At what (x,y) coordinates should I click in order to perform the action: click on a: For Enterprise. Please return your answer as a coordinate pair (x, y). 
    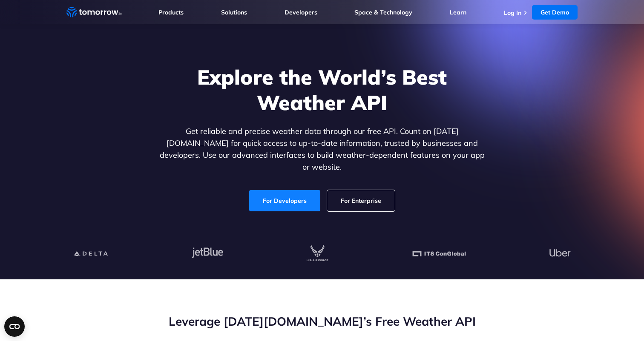
    Looking at the image, I should click on (361, 201).